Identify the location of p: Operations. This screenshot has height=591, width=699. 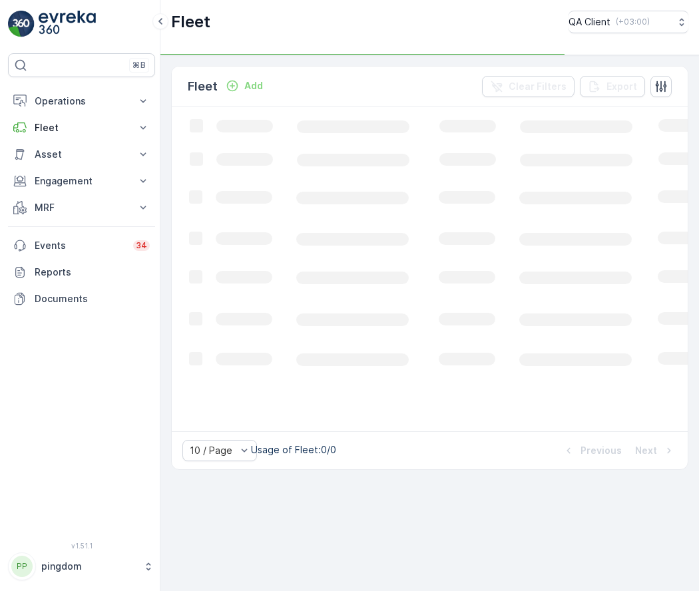
(81, 101).